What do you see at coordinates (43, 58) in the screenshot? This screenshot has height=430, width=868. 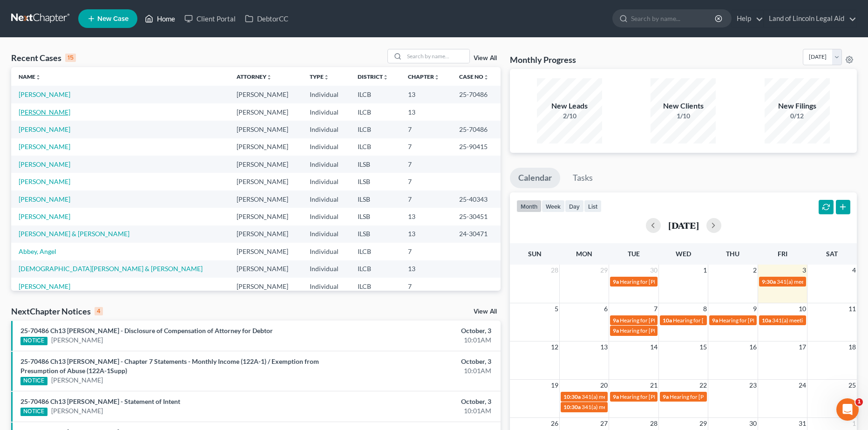 I see `div: Recent Cases` at bounding box center [43, 58].